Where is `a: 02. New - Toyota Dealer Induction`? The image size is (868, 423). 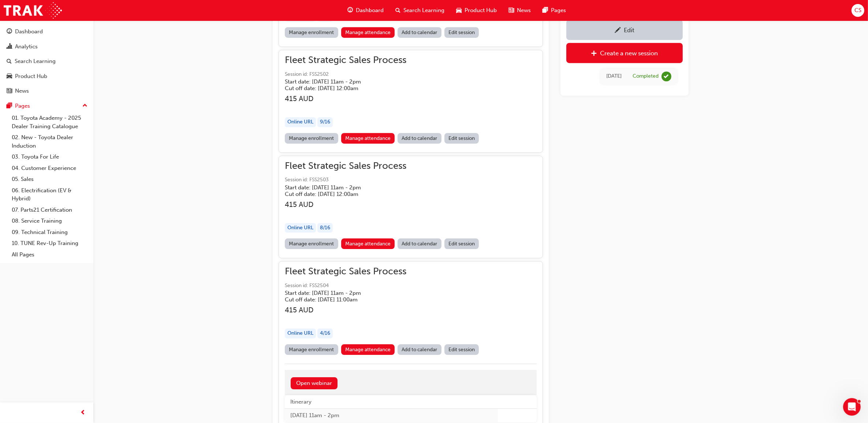 a: 02. New - Toyota Dealer Induction is located at coordinates (49, 141).